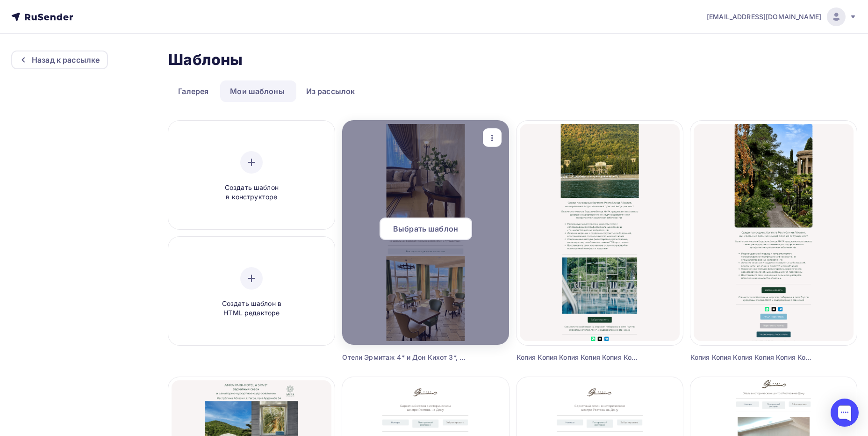 This screenshot has width=868, height=436. Describe the element at coordinates (252, 192) in the screenshot. I see `span: Создать шаблон в конструкторе` at that location.